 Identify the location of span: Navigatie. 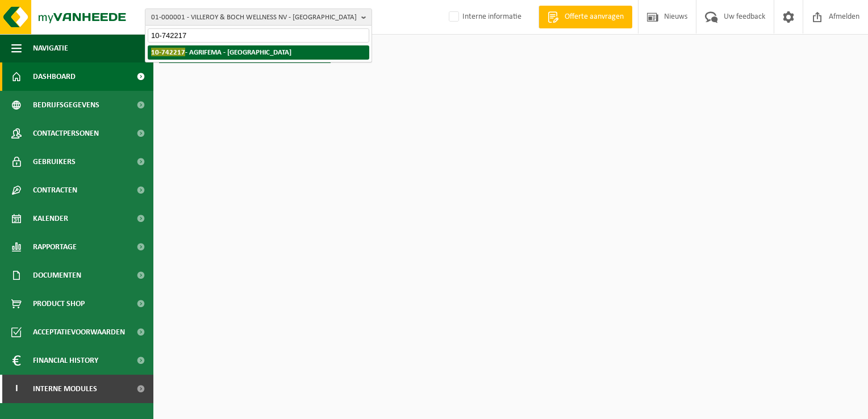
(50, 48).